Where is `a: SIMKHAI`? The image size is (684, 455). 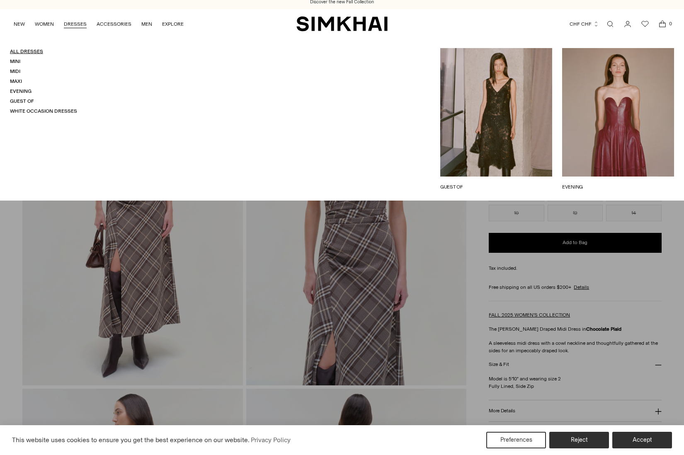 a: SIMKHAI is located at coordinates (342, 24).